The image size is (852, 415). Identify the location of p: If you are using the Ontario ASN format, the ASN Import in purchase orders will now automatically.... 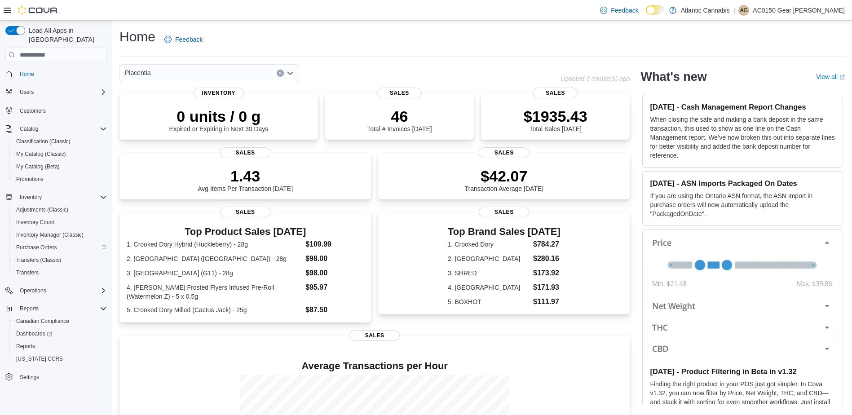
(742, 205).